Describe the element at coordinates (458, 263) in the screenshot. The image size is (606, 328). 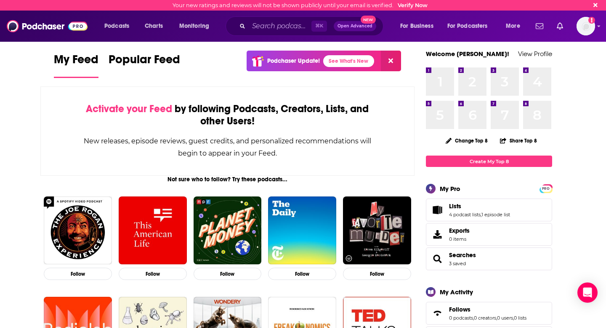
I see `a: 3 saved` at that location.